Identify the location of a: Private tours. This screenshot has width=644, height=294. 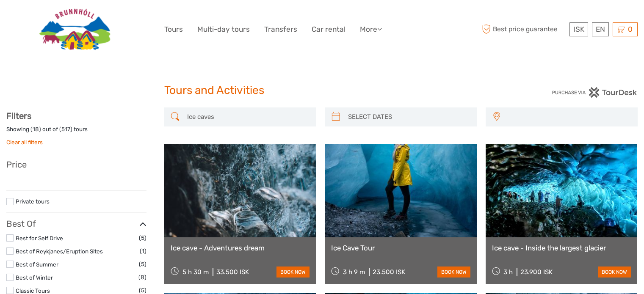
(33, 201).